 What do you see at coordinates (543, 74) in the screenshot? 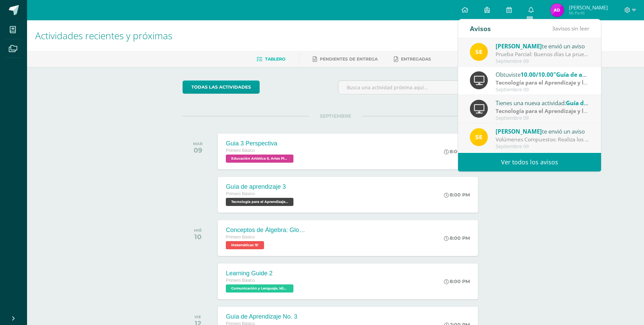
I see `div: Obtuviste en` at bounding box center [543, 74].